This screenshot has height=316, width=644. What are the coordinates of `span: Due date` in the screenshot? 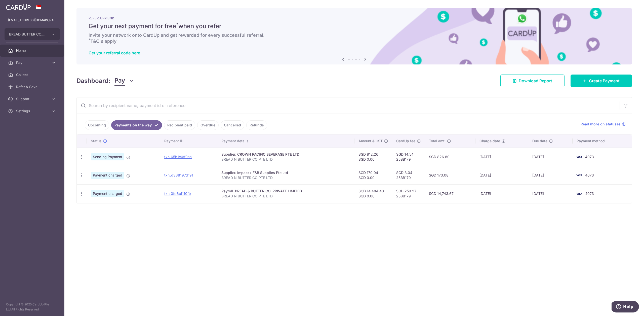 It's located at (540, 141).